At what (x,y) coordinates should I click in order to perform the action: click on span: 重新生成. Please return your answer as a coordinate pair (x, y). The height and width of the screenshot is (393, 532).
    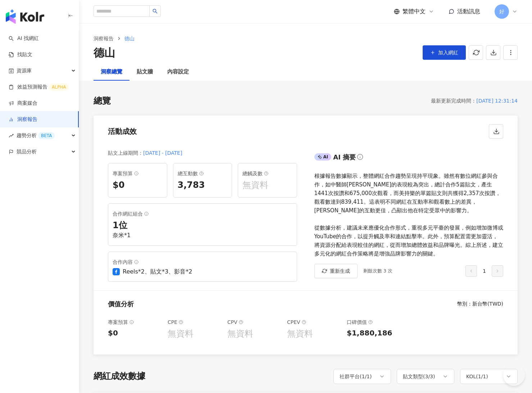
    Looking at the image, I should click on (340, 271).